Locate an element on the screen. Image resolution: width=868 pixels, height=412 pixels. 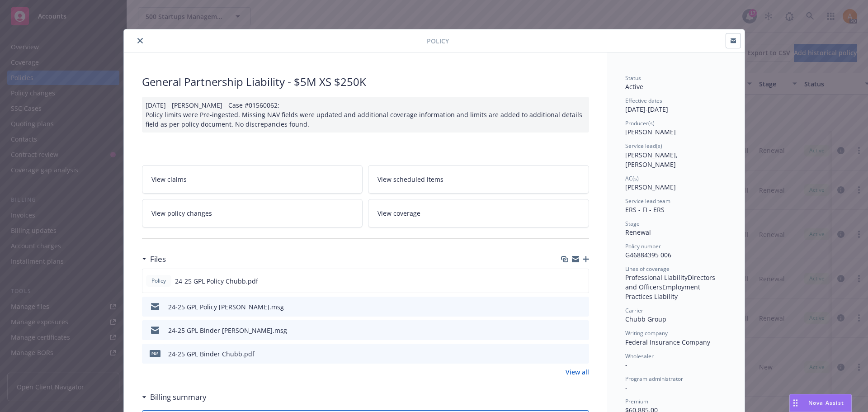
span: G46884395 006 is located at coordinates (648, 254).